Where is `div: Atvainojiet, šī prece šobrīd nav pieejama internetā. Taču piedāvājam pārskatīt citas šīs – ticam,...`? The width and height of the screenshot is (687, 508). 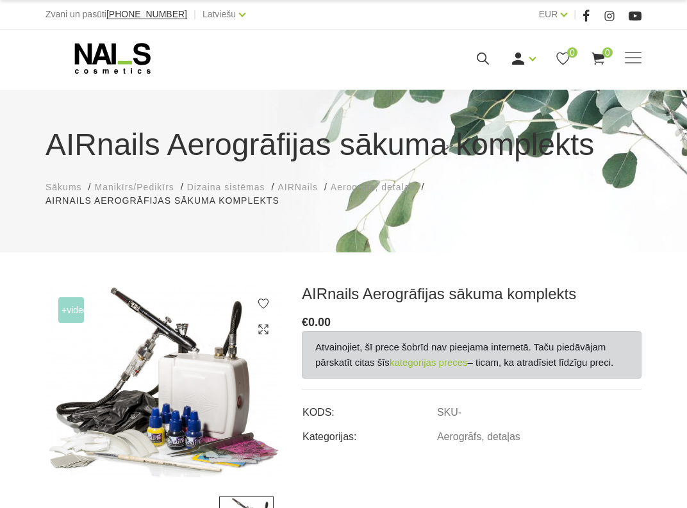
div: Atvainojiet, šī prece šobrīd nav pieejama internetā. Taču piedāvājam pārskatīt citas šīs – ticam,... is located at coordinates (472, 355).